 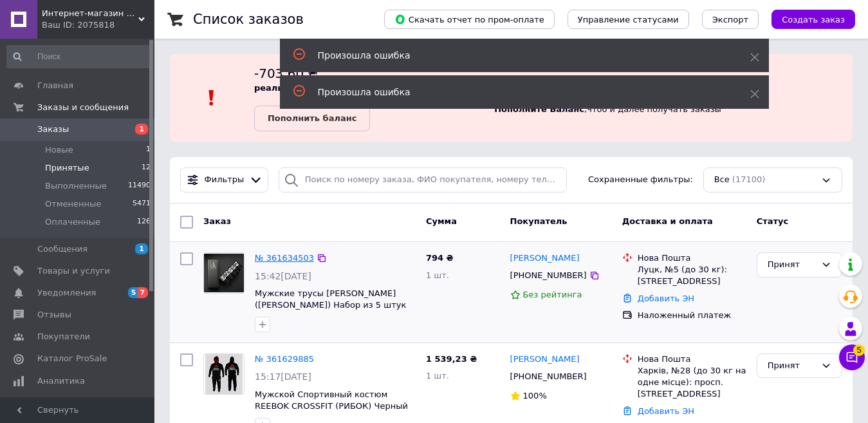 I want to click on button: Управление статусами, so click(x=628, y=19).